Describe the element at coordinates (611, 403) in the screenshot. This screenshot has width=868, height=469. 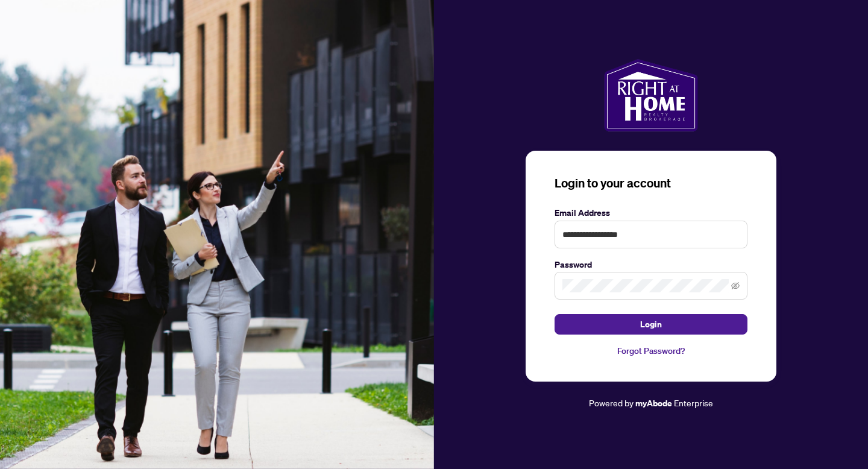
I see `span: Powered by` at that location.